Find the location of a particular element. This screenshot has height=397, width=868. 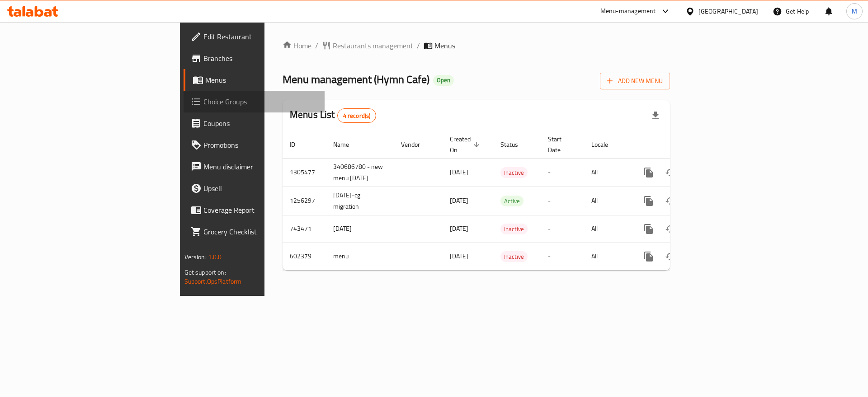

span: M is located at coordinates (855, 11).